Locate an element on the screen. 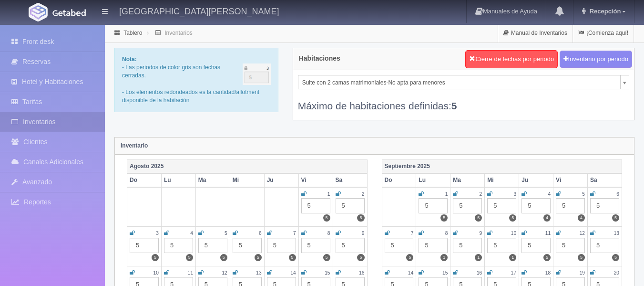 The image size is (644, 286). strong: Inventario is located at coordinates (134, 145).